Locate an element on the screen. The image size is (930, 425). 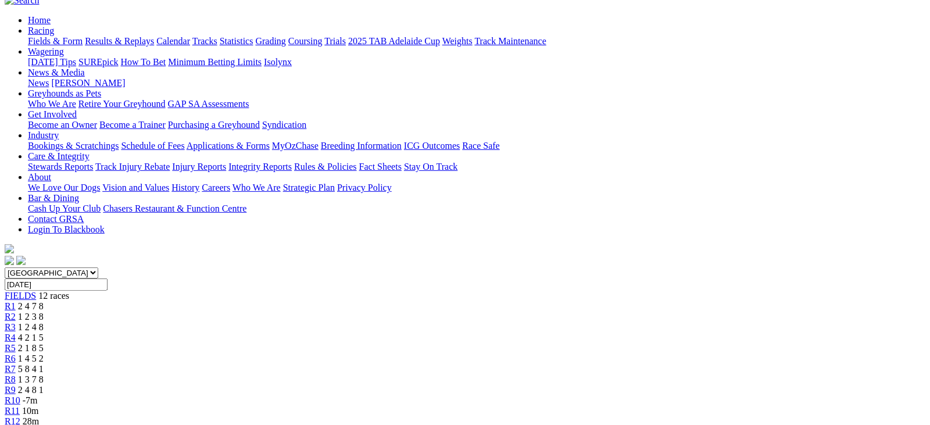
a: R5 is located at coordinates (10, 348).